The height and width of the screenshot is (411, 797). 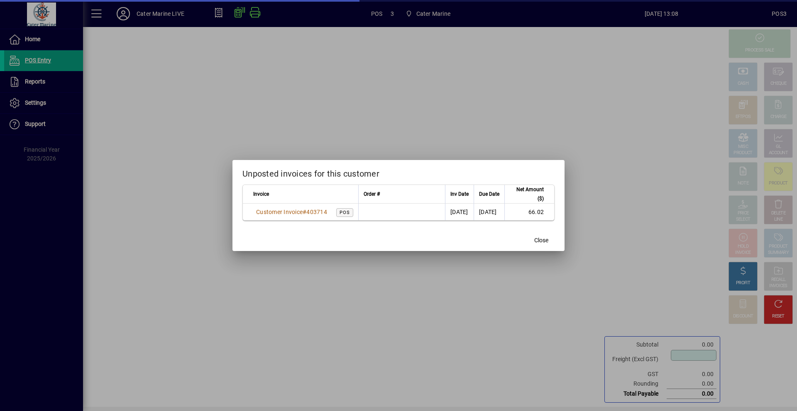 I want to click on span: POS, so click(x=345, y=212).